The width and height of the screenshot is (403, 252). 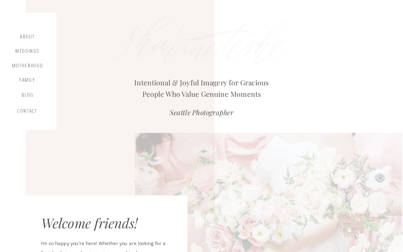 I want to click on a: contact, so click(x=27, y=112).